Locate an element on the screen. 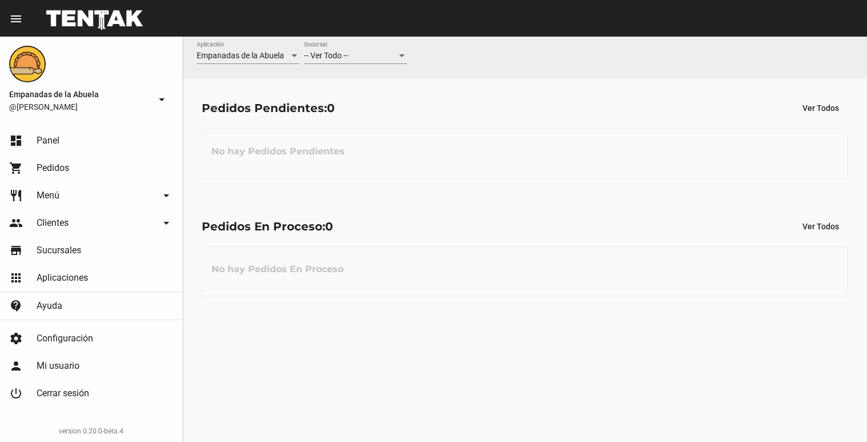  div: version 0.20.0-beta.4 is located at coordinates (91, 431).